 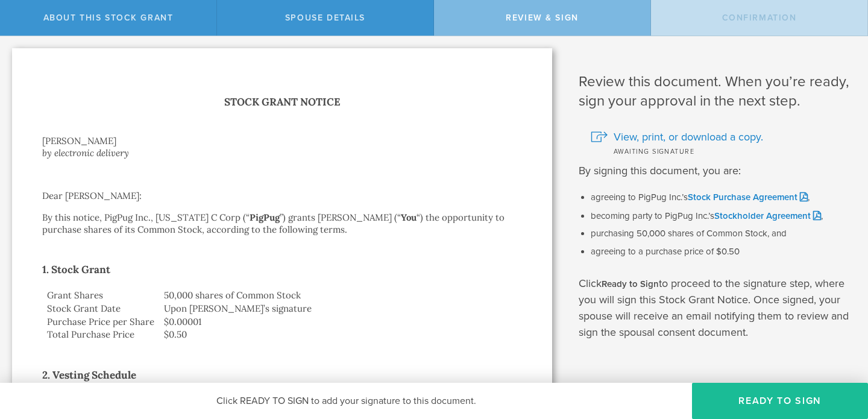 I want to click on h2: 2. Vesting Schedule, so click(x=282, y=375).